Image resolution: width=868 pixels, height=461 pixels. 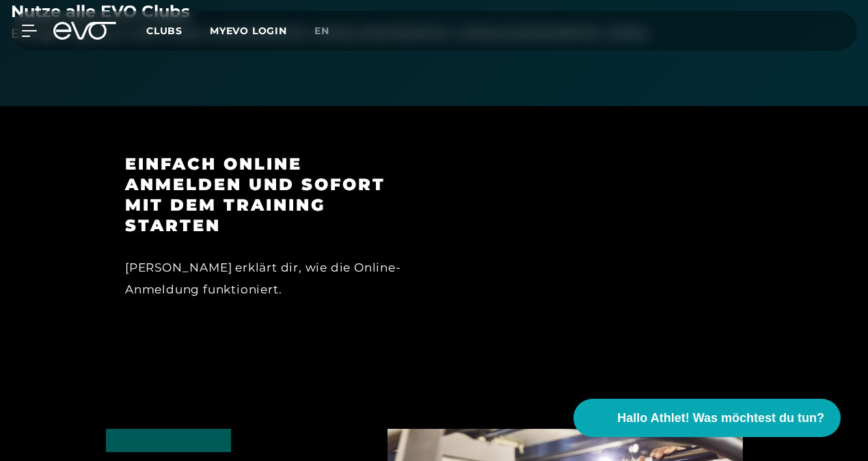 What do you see at coordinates (177, 30) in the screenshot?
I see `a: Clubs` at bounding box center [177, 30].